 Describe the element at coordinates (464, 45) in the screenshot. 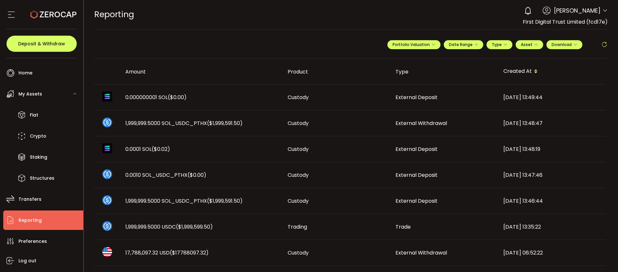

I see `button: Date Range` at that location.